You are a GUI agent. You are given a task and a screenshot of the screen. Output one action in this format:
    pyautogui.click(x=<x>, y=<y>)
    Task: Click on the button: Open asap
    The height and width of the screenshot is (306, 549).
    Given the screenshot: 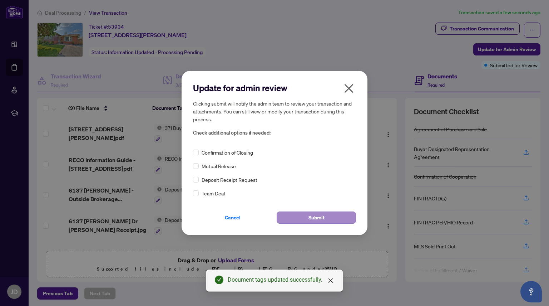 What is the action you would take?
    pyautogui.click(x=531, y=291)
    